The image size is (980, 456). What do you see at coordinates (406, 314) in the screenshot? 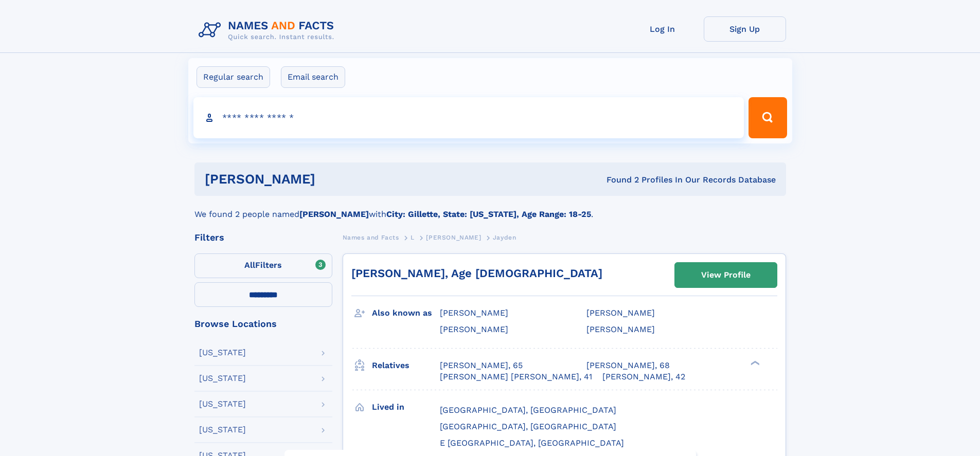
I see `h3: Also known as` at bounding box center [406, 314].